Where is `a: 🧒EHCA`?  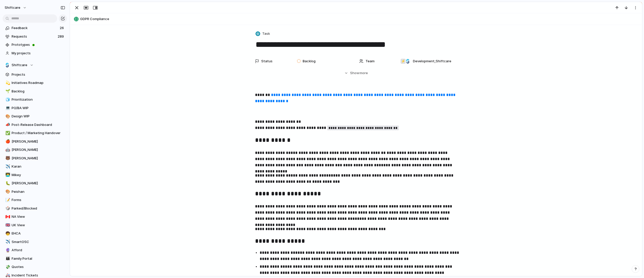
a: 🧒EHCA is located at coordinates (35, 233).